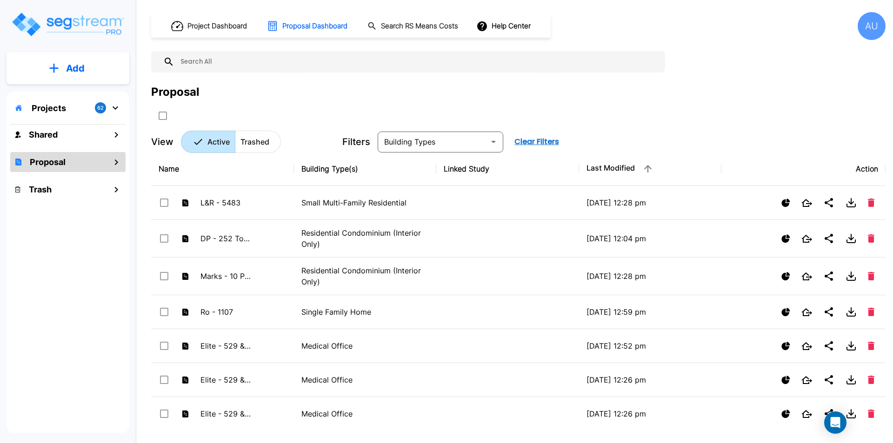 This screenshot has width=893, height=443. What do you see at coordinates (75, 68) in the screenshot?
I see `p: Add` at bounding box center [75, 68].